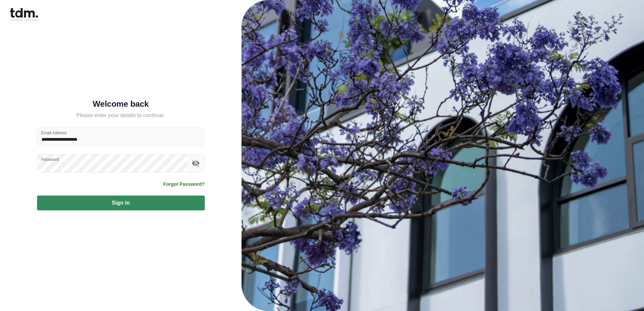 The width and height of the screenshot is (644, 311). I want to click on h5: Please enter your details to continue., so click(121, 115).